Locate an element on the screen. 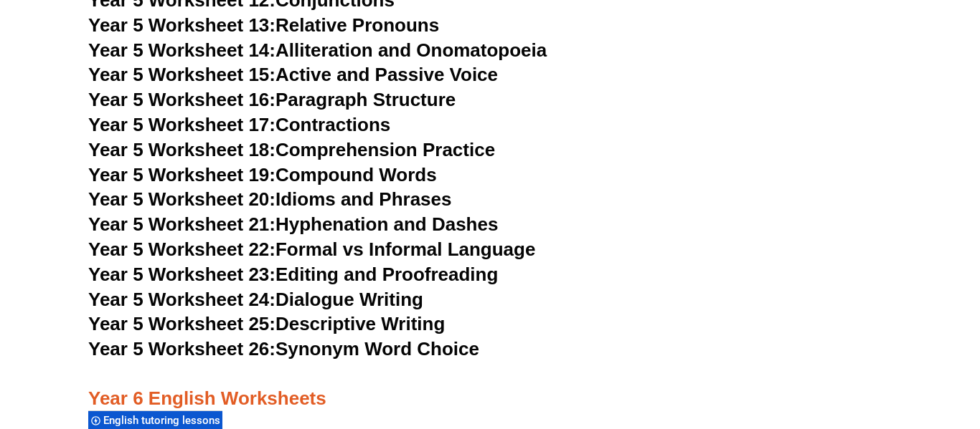  a: Year 5 Worksheet 26:Synonym Word Choice is located at coordinates (283, 349).